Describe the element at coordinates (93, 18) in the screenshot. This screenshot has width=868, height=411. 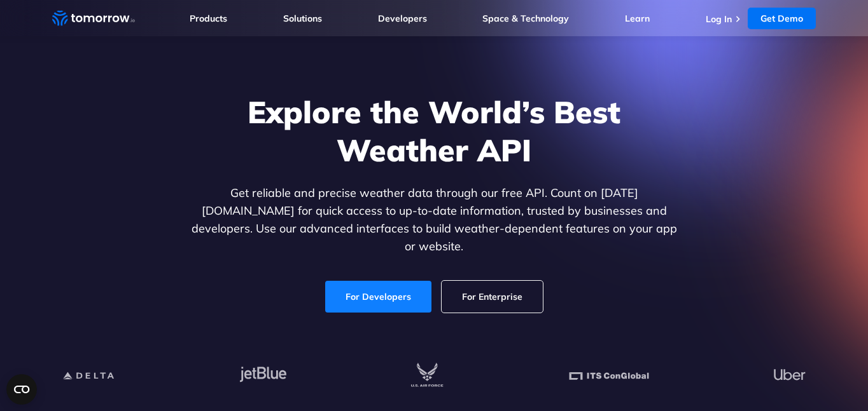
I see `a: Home link` at that location.